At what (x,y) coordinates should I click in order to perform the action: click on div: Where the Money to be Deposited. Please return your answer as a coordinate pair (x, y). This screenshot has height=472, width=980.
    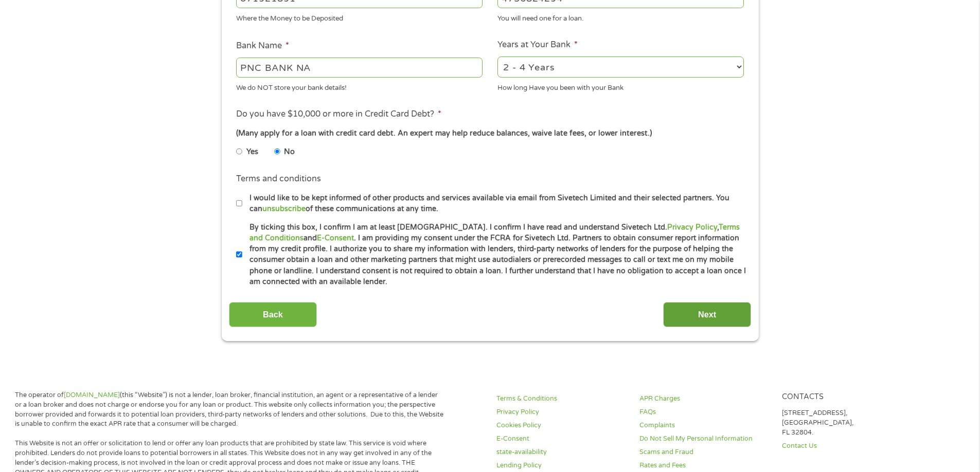
    Looking at the image, I should click on (359, 17).